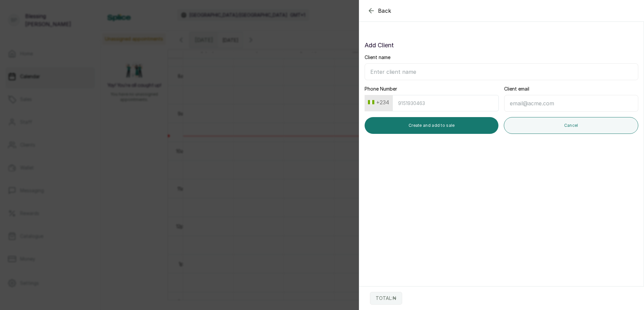 The height and width of the screenshot is (310, 644). What do you see at coordinates (446, 103) in the screenshot?
I see `input: 9151930463` at bounding box center [446, 103].